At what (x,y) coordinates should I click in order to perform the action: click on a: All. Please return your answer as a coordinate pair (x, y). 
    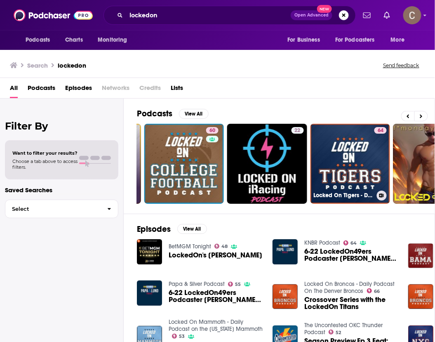
    Looking at the image, I should click on (14, 90).